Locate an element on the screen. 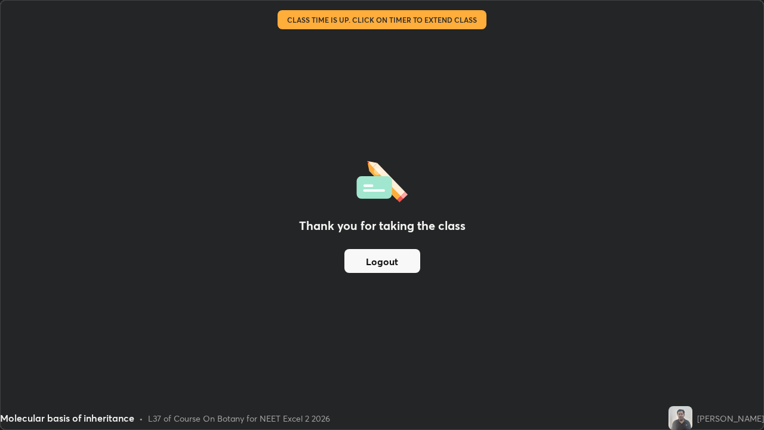  button: Logout is located at coordinates (382, 261).